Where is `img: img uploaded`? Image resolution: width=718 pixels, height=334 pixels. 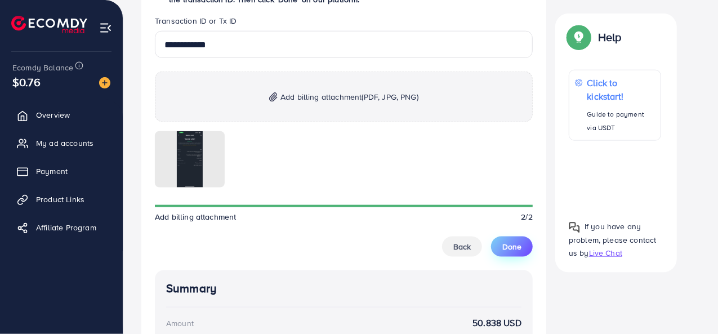
img: img uploaded is located at coordinates (190, 159).